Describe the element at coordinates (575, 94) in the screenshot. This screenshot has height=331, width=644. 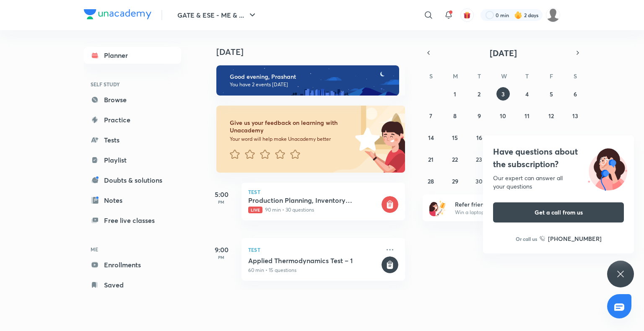
I see `abbr: September 6, 2025` at that location.